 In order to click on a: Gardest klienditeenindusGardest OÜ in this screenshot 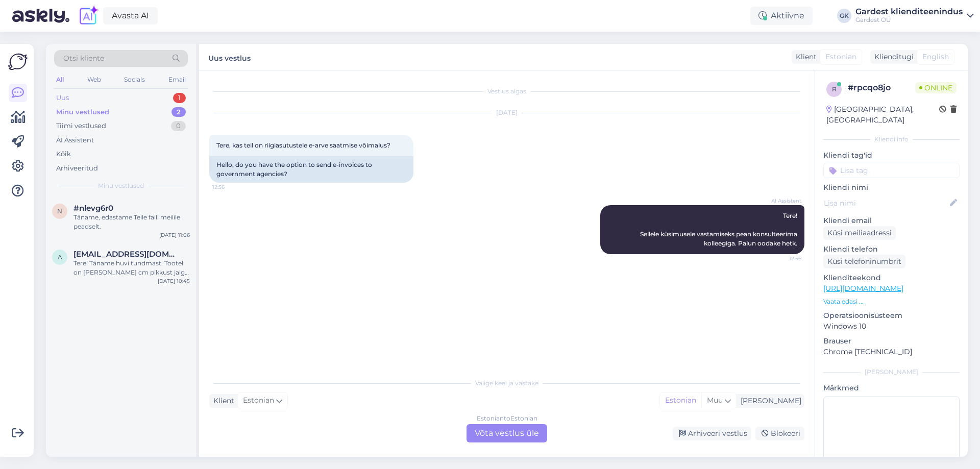, I will do `click(915, 16)`.